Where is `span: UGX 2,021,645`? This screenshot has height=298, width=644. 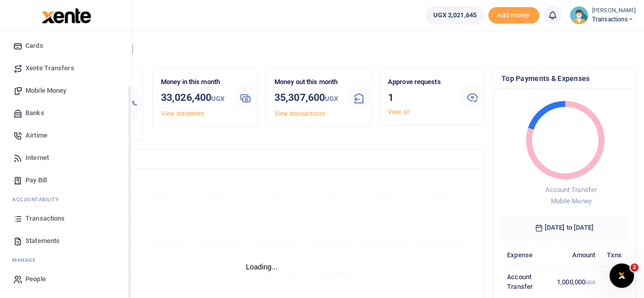 span: UGX 2,021,645 is located at coordinates (454, 15).